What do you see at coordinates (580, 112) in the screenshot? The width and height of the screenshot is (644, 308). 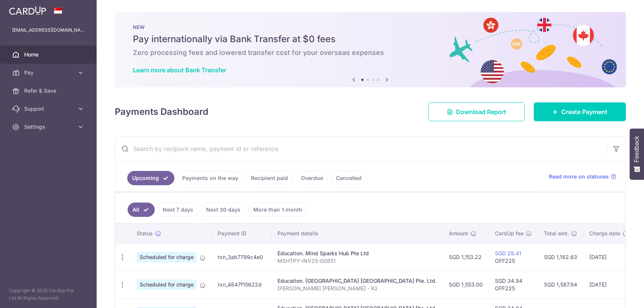 I see `a: Create Payment` at bounding box center [580, 112].